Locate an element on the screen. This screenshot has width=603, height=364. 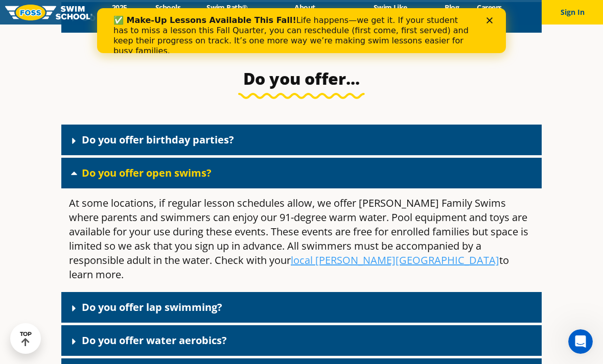
a: Blog is located at coordinates (452, 7).